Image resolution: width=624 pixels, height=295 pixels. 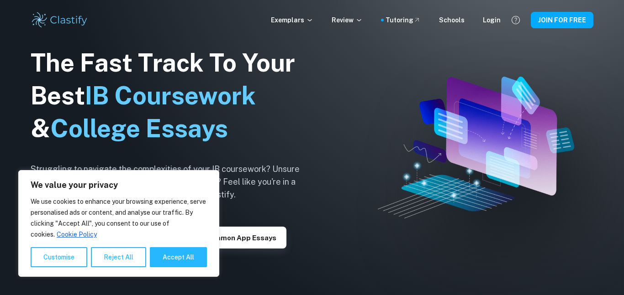 I want to click on a: Cookie Policy, so click(x=77, y=235).